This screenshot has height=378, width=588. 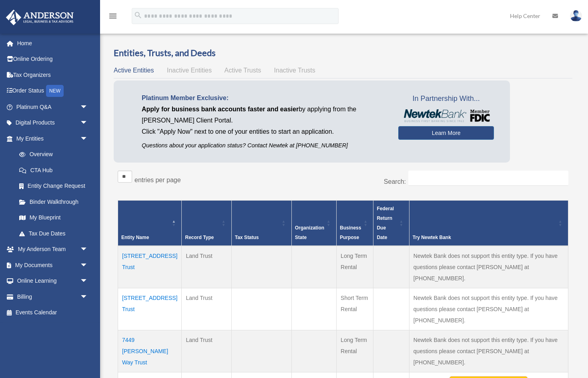 What do you see at coordinates (355, 223) in the screenshot?
I see `th: Business Purpose: Activate to sort` at bounding box center [355, 223].